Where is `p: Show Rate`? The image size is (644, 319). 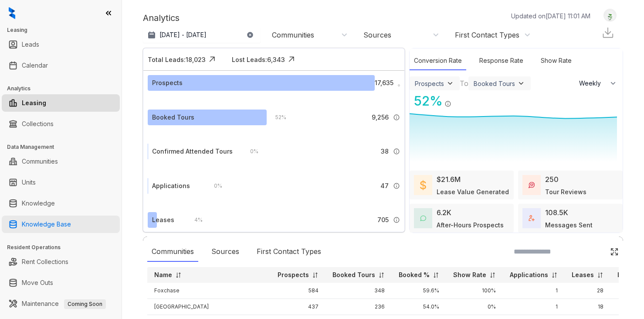 p: Show Rate is located at coordinates (470, 275).